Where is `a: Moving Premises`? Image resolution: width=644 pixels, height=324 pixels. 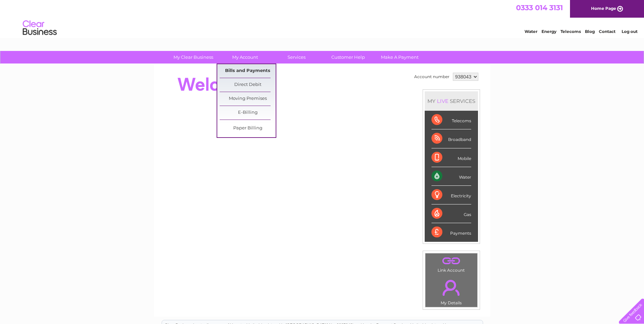
a: Moving Premises is located at coordinates (247, 99).